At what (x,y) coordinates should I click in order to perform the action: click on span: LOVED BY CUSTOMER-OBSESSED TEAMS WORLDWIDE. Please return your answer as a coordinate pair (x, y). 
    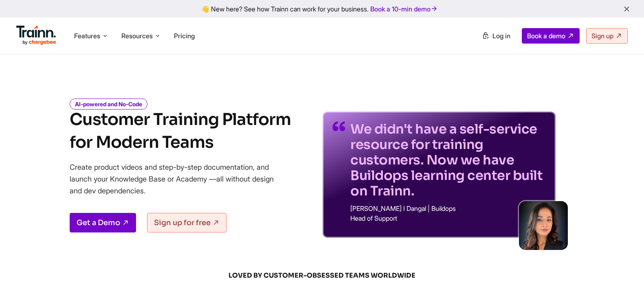
    Looking at the image, I should click on (322, 275).